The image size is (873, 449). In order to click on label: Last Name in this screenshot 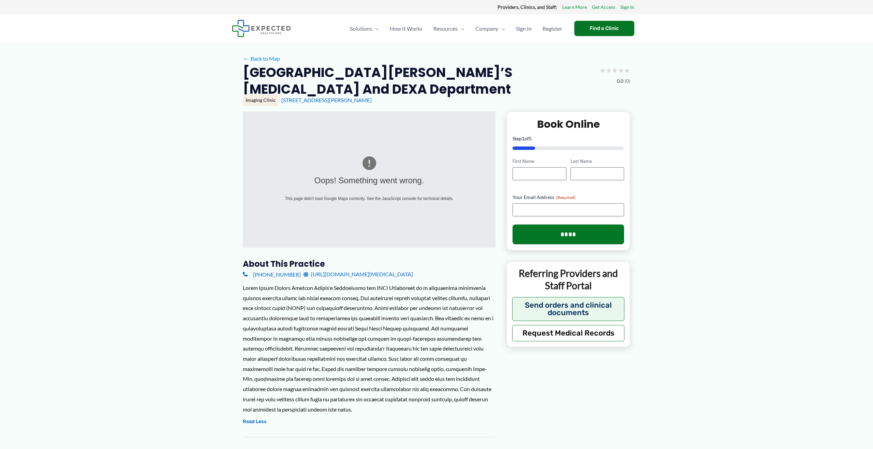, I will do `click(597, 161)`.